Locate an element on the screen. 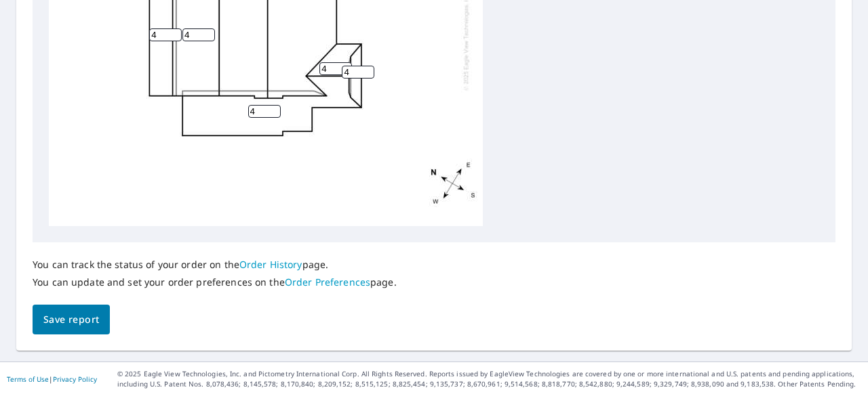 The image size is (868, 396). button: Save report is located at coordinates (71, 320).